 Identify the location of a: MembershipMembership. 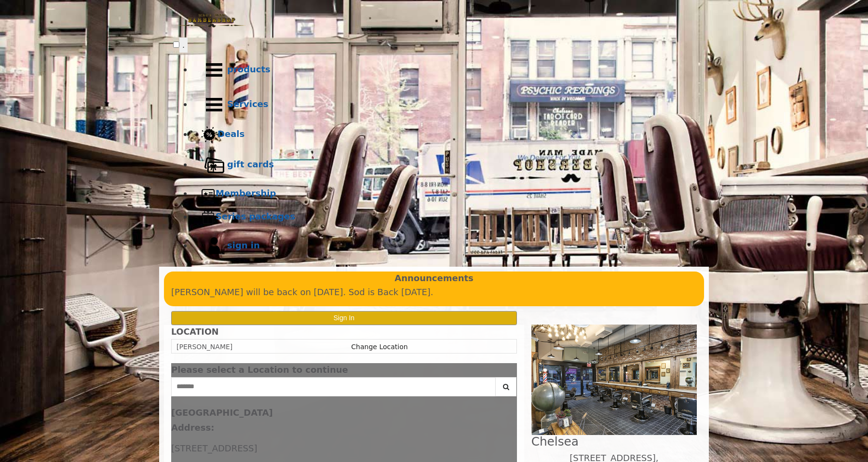
(444, 194).